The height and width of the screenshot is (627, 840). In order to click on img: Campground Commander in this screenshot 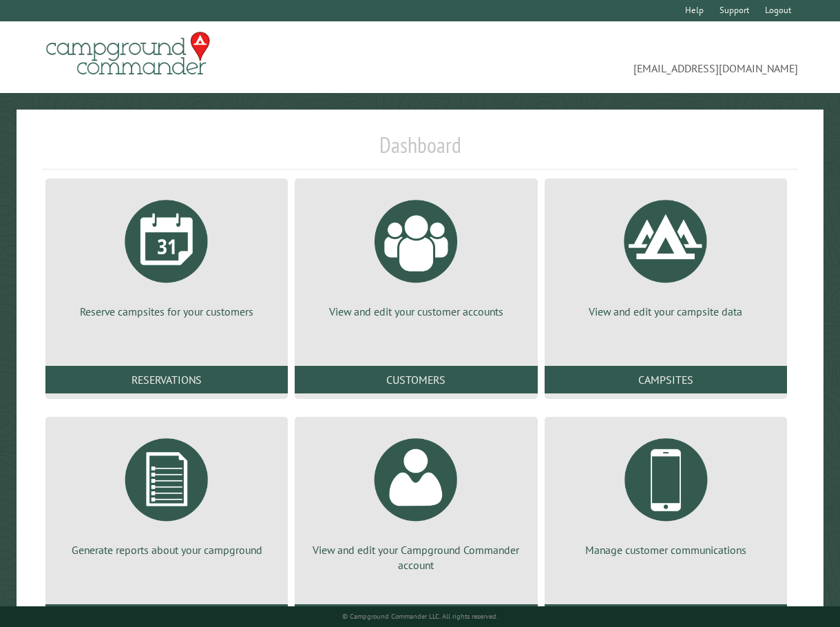, I will do `click(128, 54)`.